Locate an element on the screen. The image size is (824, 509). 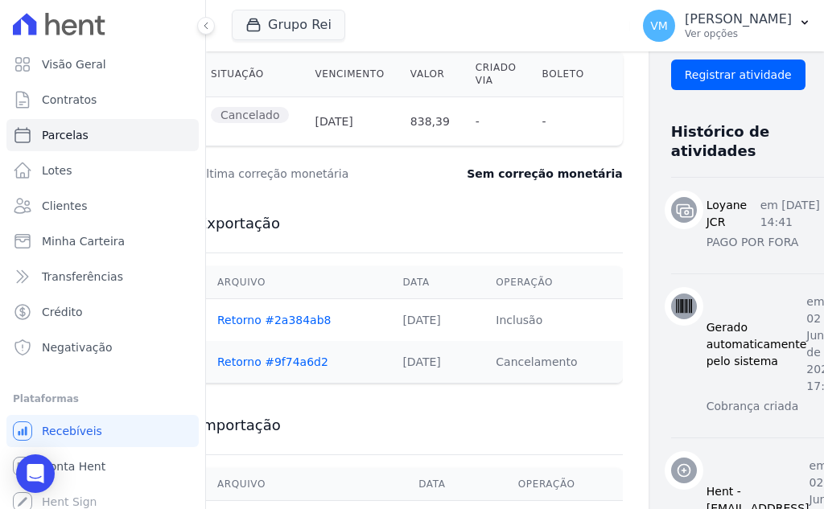
div: Open Intercom Messenger is located at coordinates (35, 474).